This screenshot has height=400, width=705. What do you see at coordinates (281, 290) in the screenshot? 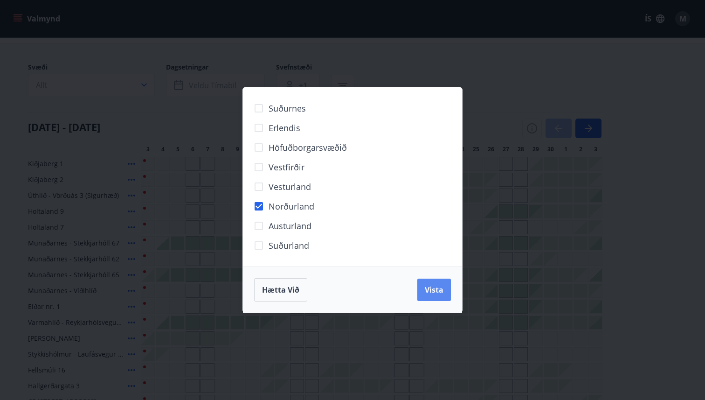
I see `span: Hætta við` at bounding box center [281, 290].